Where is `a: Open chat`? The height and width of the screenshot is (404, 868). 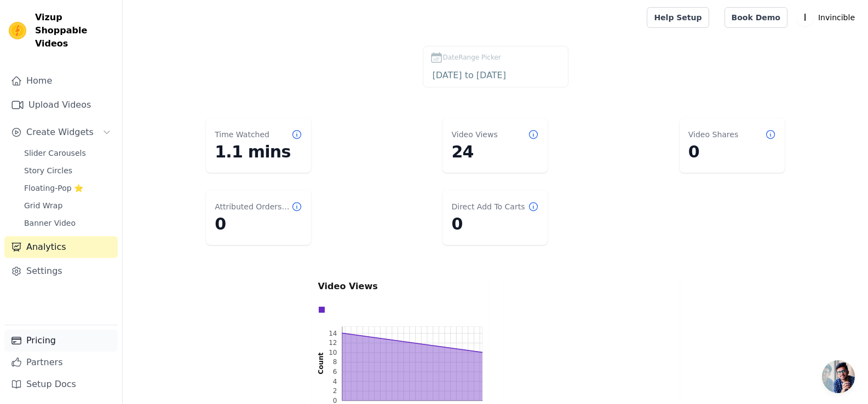
a: Open chat is located at coordinates (838, 377).